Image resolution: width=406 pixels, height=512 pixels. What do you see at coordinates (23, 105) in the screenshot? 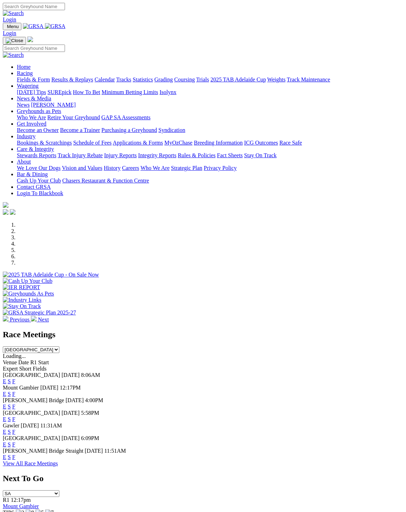
I see `a: News` at bounding box center [23, 105].